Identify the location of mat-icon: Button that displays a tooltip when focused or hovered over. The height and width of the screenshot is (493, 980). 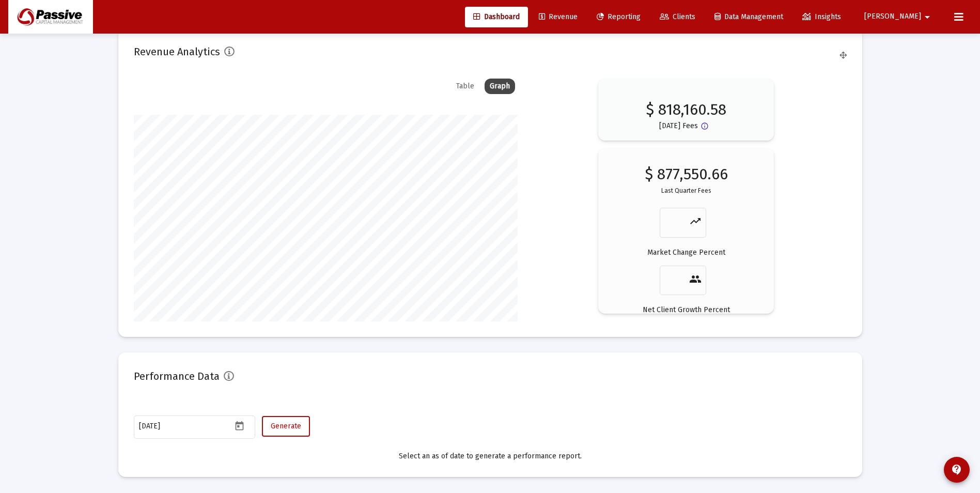
(706, 128).